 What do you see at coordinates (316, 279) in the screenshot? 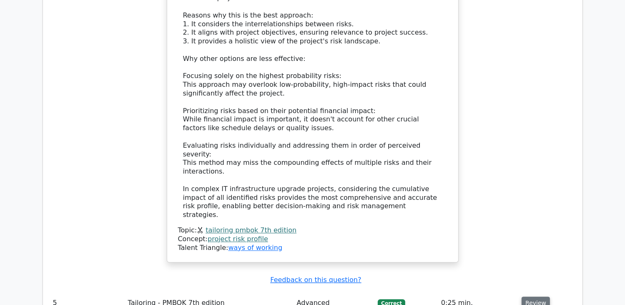
I see `a: Feedback on this question?` at bounding box center [316, 279].